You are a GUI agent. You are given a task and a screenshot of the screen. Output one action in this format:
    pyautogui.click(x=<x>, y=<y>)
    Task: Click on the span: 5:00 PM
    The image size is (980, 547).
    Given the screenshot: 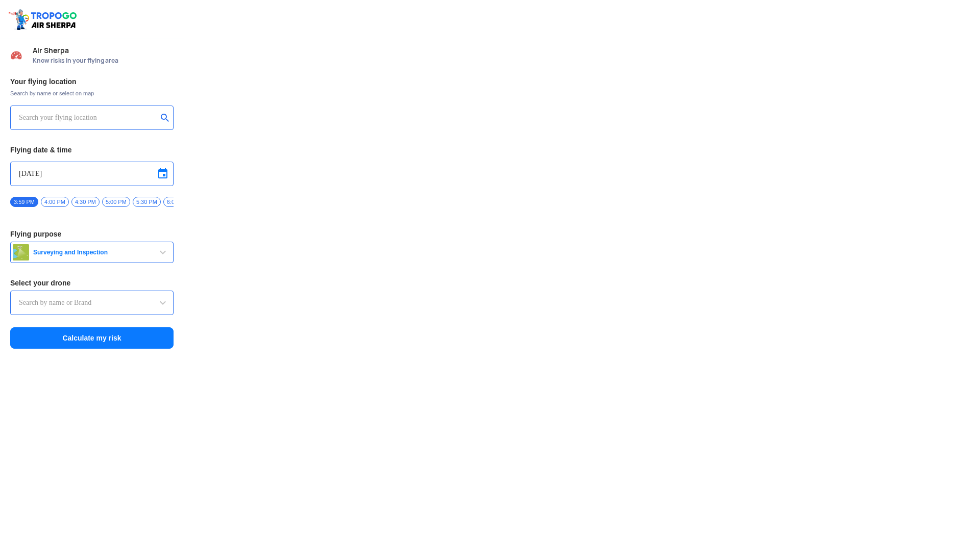 What is the action you would take?
    pyautogui.click(x=116, y=202)
    